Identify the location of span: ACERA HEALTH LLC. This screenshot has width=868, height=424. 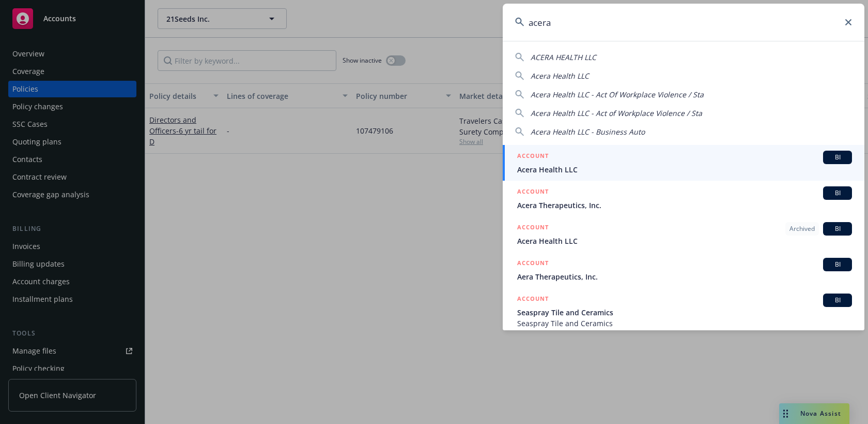
(564, 57).